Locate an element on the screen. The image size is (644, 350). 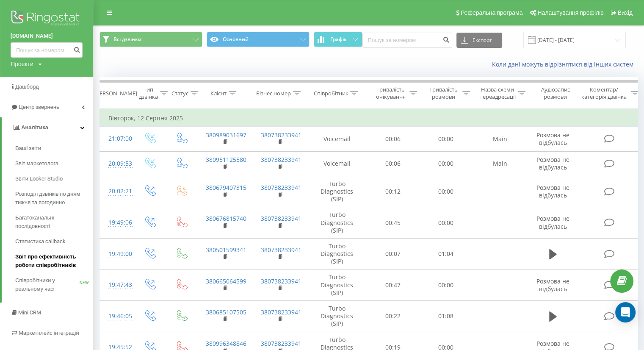
span: Багатоканальні послідовності is located at coordinates (52, 222).